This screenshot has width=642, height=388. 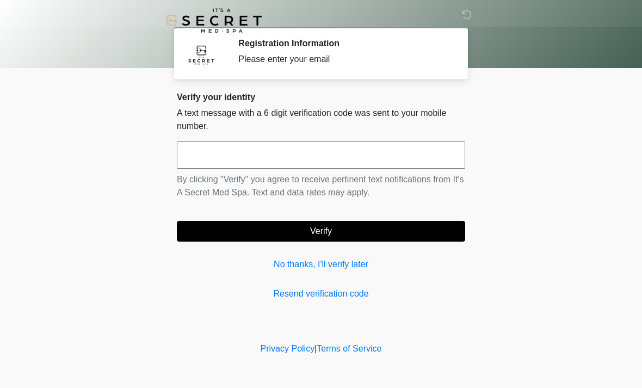 What do you see at coordinates (321, 265) in the screenshot?
I see `a: No thanks, I'll verify later` at bounding box center [321, 265].